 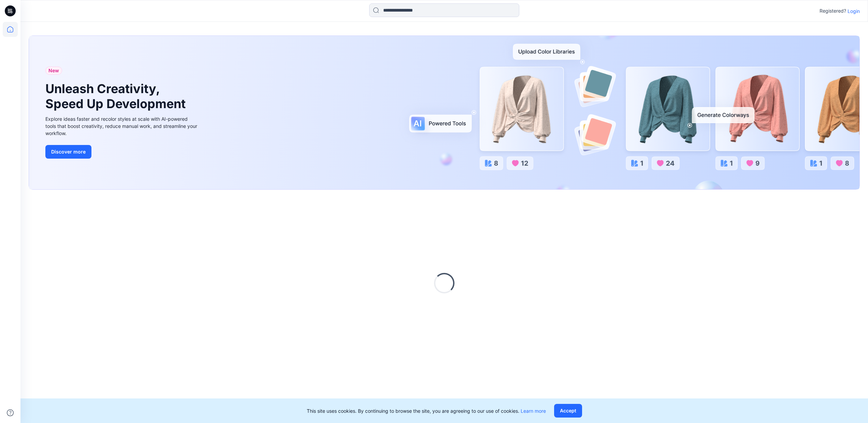 I want to click on a: Learn more, so click(x=533, y=411).